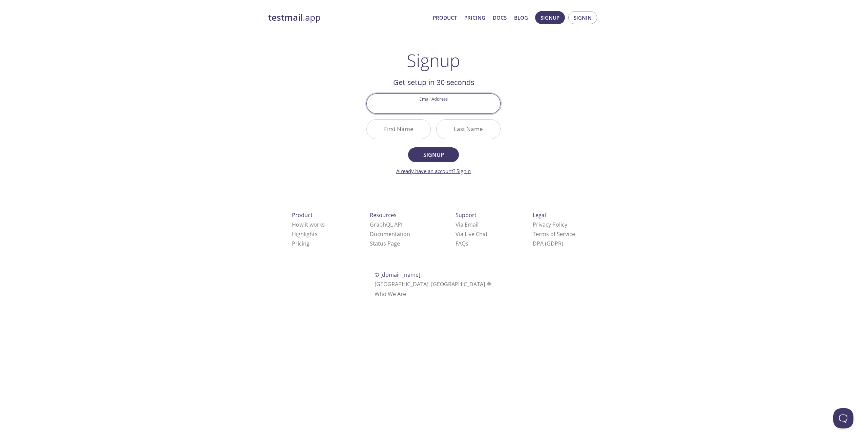  Describe the element at coordinates (550, 225) in the screenshot. I see `a: Privacy Policy` at that location.